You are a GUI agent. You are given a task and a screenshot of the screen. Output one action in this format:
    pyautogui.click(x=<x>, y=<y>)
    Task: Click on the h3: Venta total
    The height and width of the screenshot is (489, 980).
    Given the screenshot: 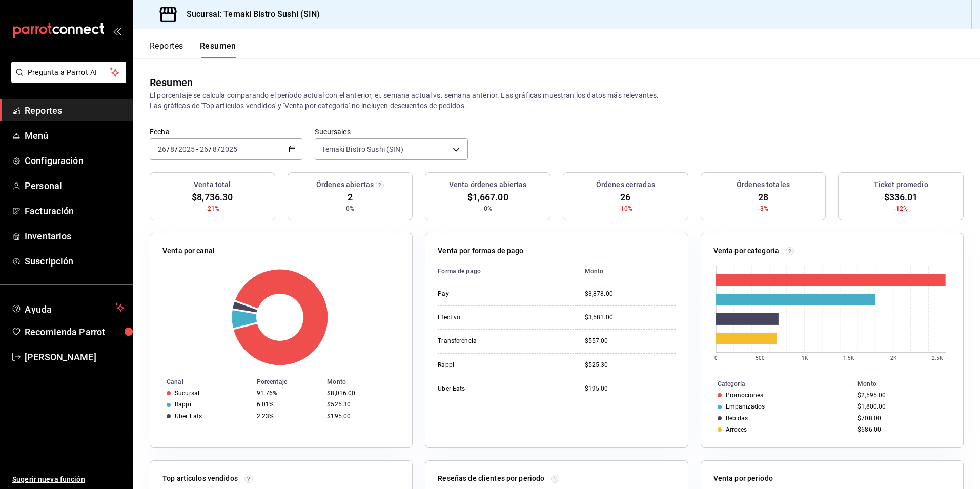 What is the action you would take?
    pyautogui.click(x=212, y=185)
    